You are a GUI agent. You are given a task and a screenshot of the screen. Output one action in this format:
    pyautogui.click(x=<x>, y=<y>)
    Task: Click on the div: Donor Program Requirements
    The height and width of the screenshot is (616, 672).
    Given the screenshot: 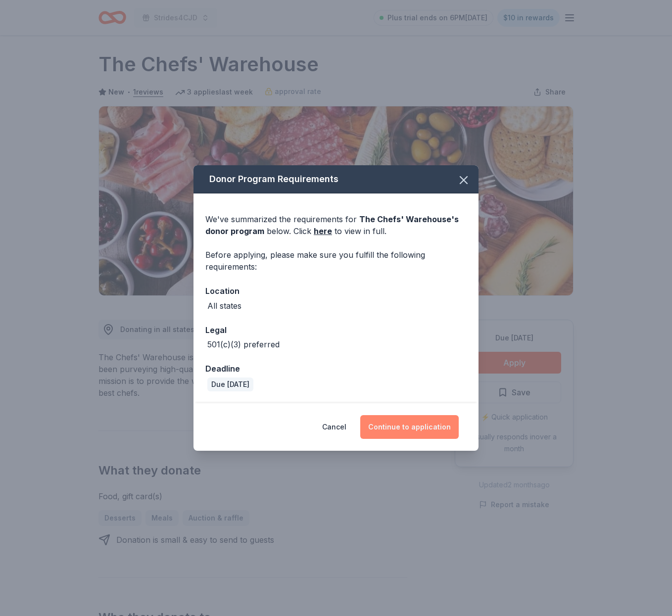 What is the action you would take?
    pyautogui.click(x=336, y=179)
    